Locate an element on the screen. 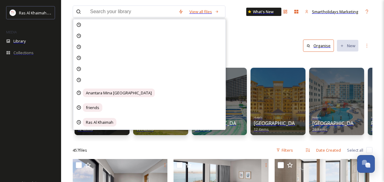 This screenshot has height=182, width=384. input: Search your library is located at coordinates (130, 10).